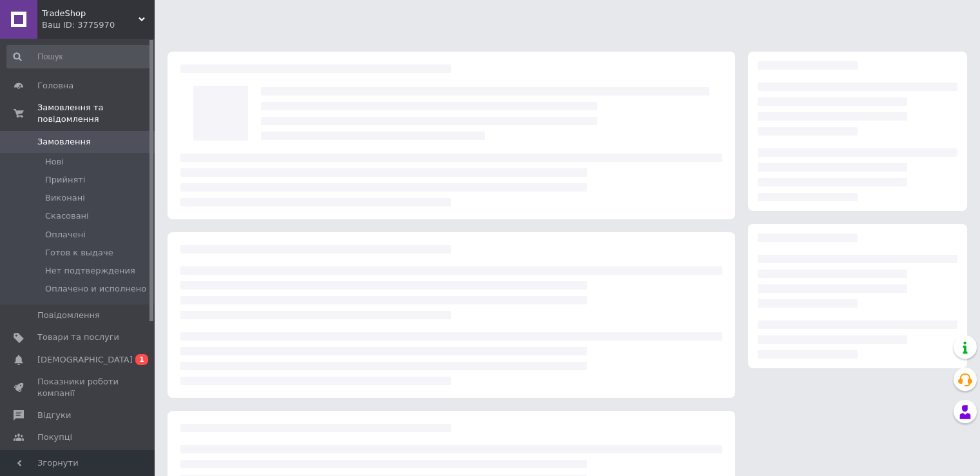 The width and height of the screenshot is (980, 476). Describe the element at coordinates (65, 235) in the screenshot. I see `span: Оплачені` at that location.